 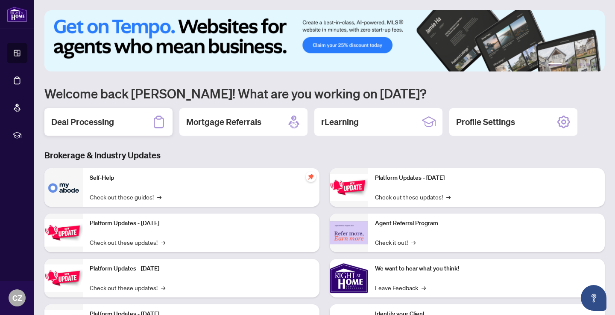 I want to click on h3: Brokerage & Industry Updates, so click(x=325, y=155).